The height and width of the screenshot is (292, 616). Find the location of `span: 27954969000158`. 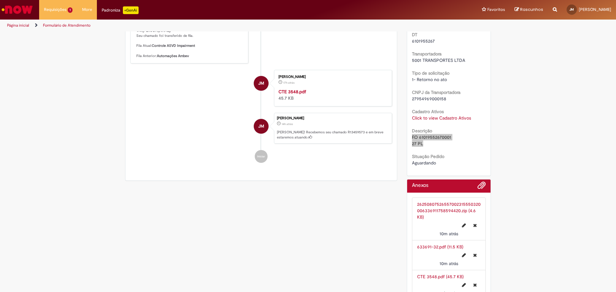

span: 27954969000158 is located at coordinates (429, 99).